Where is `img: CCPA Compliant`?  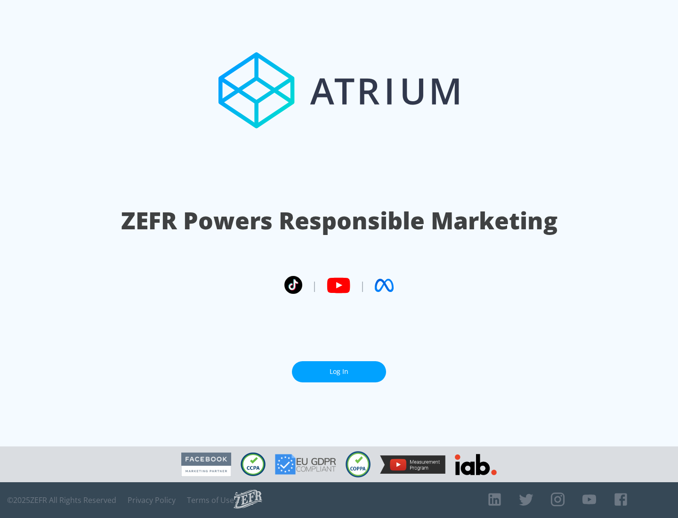
img: CCPA Compliant is located at coordinates (253, 464).